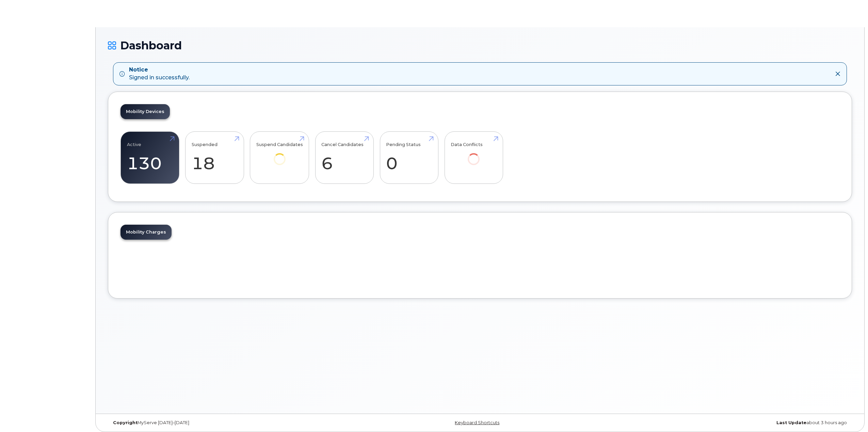 This screenshot has height=432, width=868. What do you see at coordinates (159, 74) in the screenshot?
I see `div: Signed in successfully.` at bounding box center [159, 74].